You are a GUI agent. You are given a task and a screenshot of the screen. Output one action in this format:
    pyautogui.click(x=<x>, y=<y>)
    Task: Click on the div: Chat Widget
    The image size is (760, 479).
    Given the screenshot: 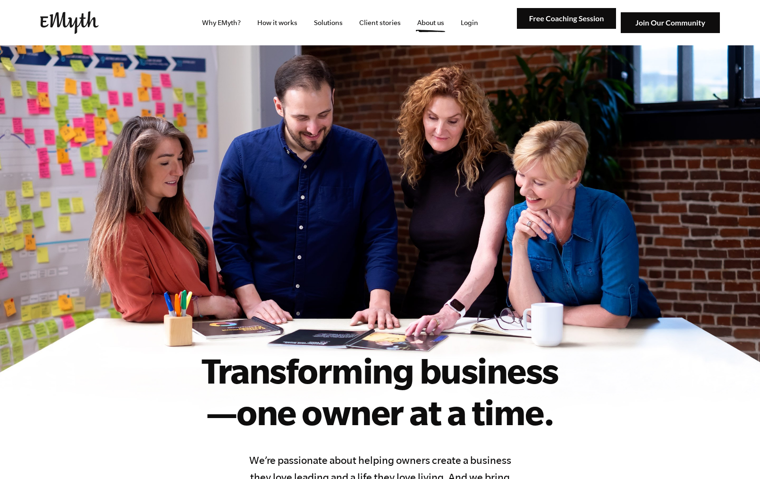 What is the action you would take?
    pyautogui.click(x=737, y=456)
    